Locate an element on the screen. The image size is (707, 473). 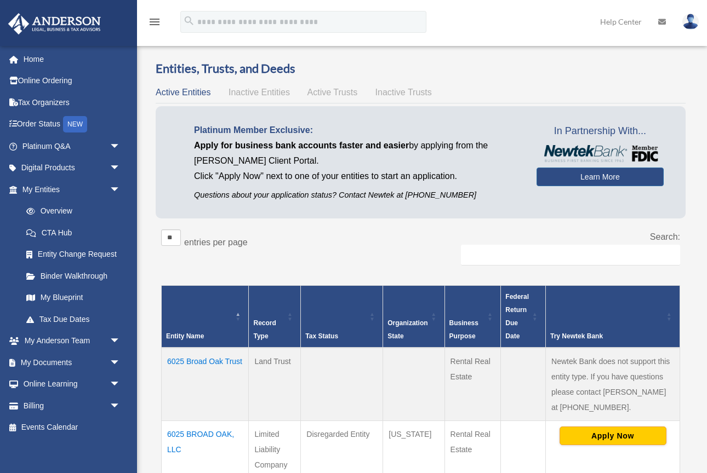
th: Try Newtek Bank : Activate to sort is located at coordinates (613, 317).